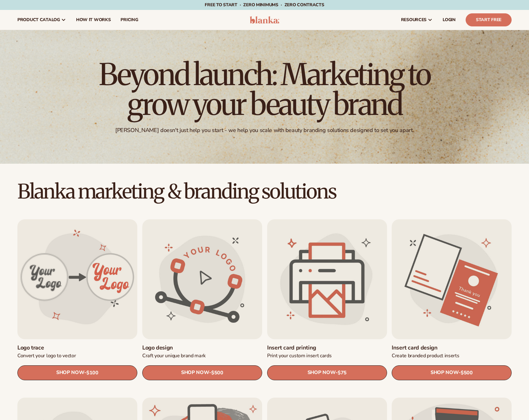 This screenshot has height=420, width=529. I want to click on a: SHOP NOW- $75, so click(327, 372).